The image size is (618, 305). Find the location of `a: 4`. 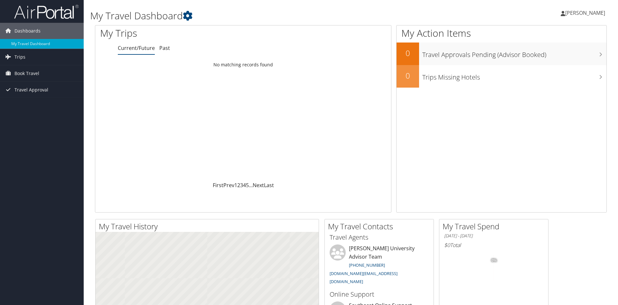

a: 4 is located at coordinates (244, 185).